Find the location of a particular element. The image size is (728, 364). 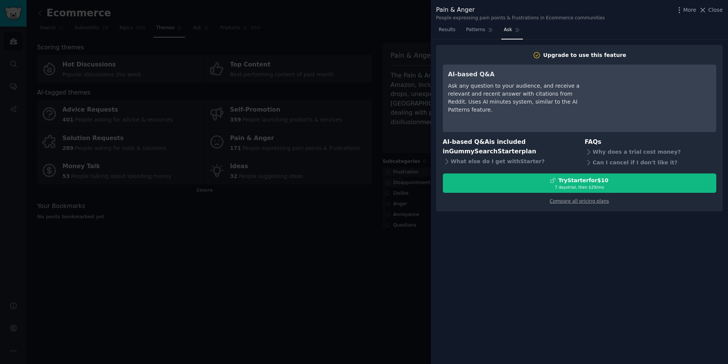

h3: AI-based Q&A is located at coordinates (518, 74).